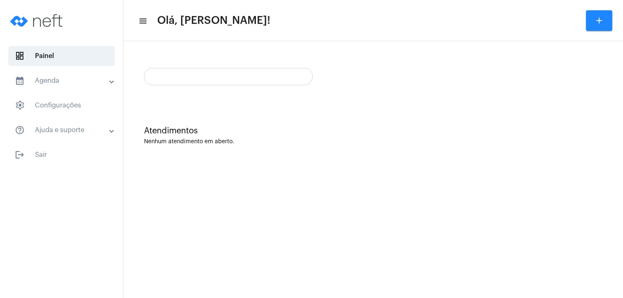 Image resolution: width=623 pixels, height=298 pixels. Describe the element at coordinates (373, 131) in the screenshot. I see `div: Atendimentos` at that location.